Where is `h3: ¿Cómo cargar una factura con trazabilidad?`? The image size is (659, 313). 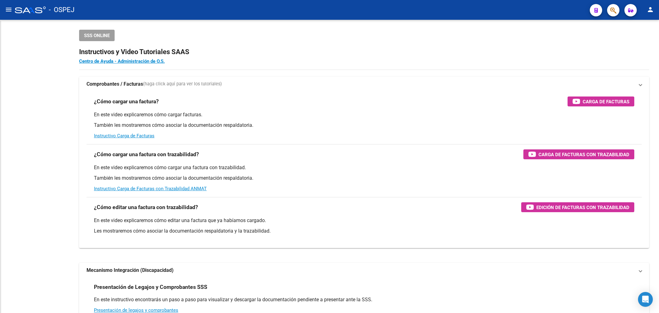 h3: ¿Cómo cargar una factura con trazabilidad? is located at coordinates (146, 154).